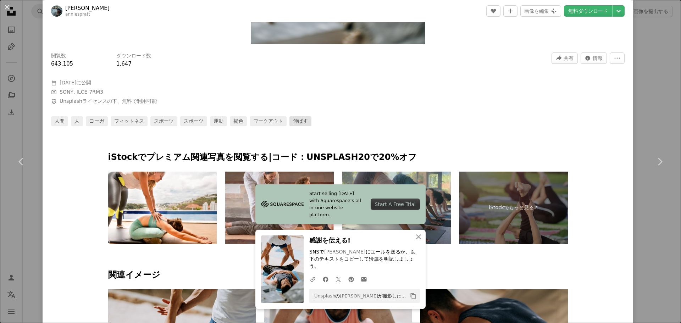 The width and height of the screenshot is (681, 323). Describe the element at coordinates (68, 83) in the screenshot. I see `time: 2018年10月22日 20:03:28 GMT+9` at that location.